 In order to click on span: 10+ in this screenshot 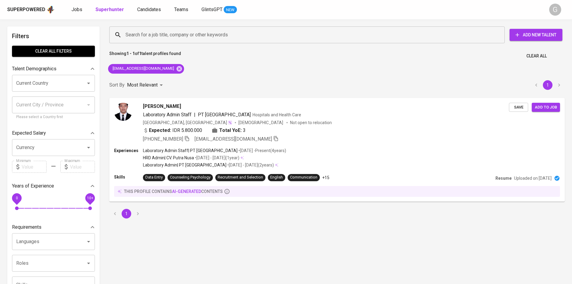, I will do `click(90, 198)`.